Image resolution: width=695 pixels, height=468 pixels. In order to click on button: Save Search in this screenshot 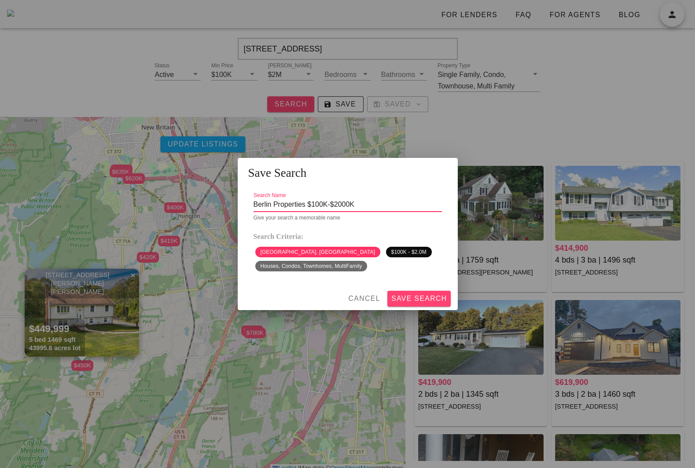, I will do `click(419, 299)`.